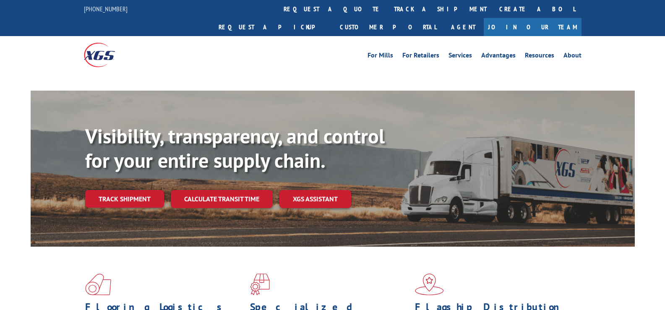 The height and width of the screenshot is (310, 665). What do you see at coordinates (315, 199) in the screenshot?
I see `a: XGS ASSISTANT` at bounding box center [315, 199].